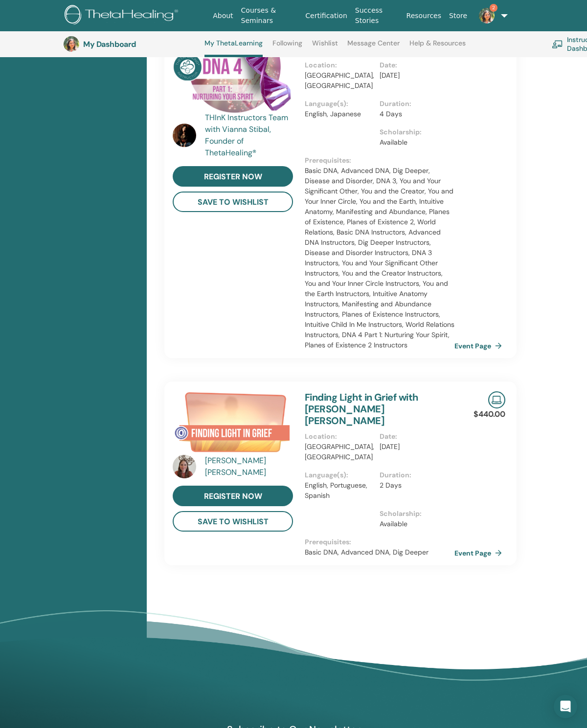 This screenshot has width=587, height=728. What do you see at coordinates (437, 47) in the screenshot?
I see `a: Help & Resources` at bounding box center [437, 47].